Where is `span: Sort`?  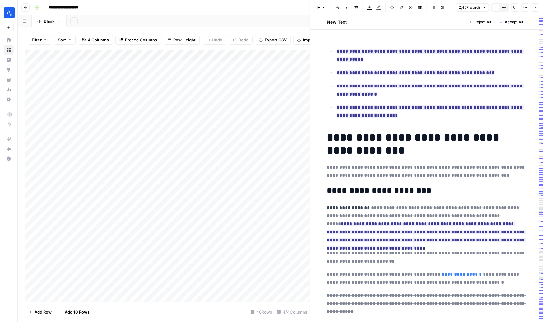 span: Sort is located at coordinates (62, 40).